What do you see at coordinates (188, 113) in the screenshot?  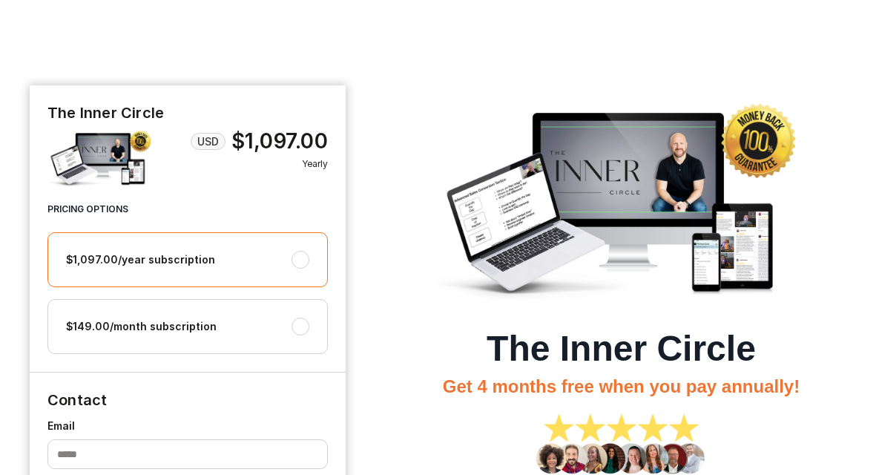 I see `h4: The Inner Circle` at bounding box center [188, 113].